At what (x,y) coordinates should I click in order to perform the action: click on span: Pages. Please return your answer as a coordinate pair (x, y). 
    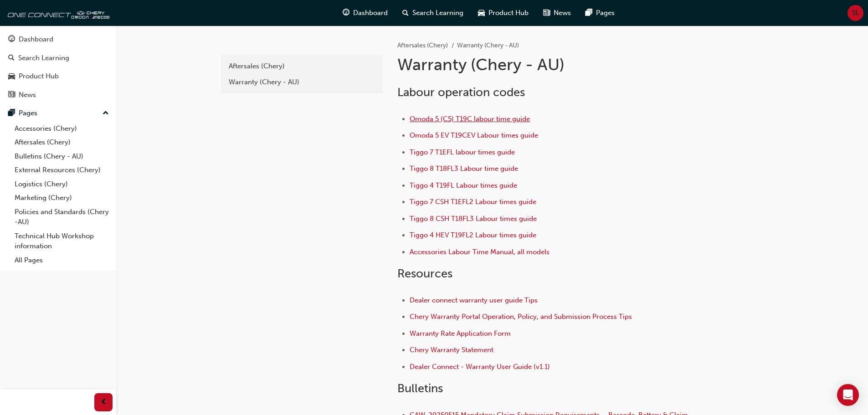
    Looking at the image, I should click on (605, 13).